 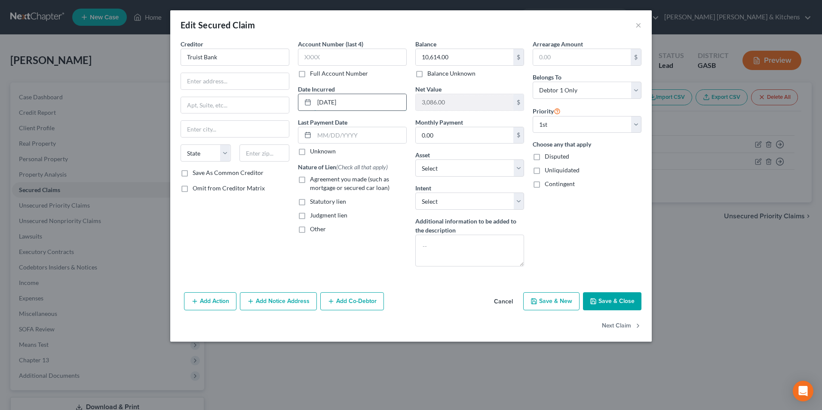 What do you see at coordinates (323, 151) in the screenshot?
I see `label: Unknown` at bounding box center [323, 151].